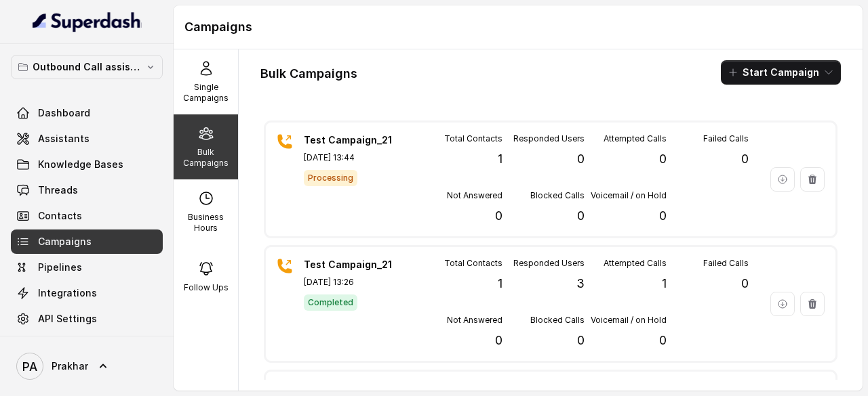 Image resolution: width=868 pixels, height=396 pixels. What do you see at coordinates (87, 345) in the screenshot?
I see `a: Voices Library` at bounding box center [87, 345].